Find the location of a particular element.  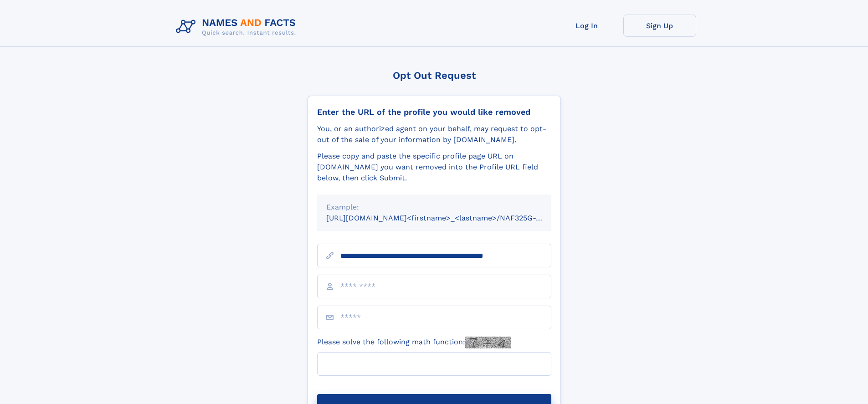

div: Opt Out Request is located at coordinates (434, 75).